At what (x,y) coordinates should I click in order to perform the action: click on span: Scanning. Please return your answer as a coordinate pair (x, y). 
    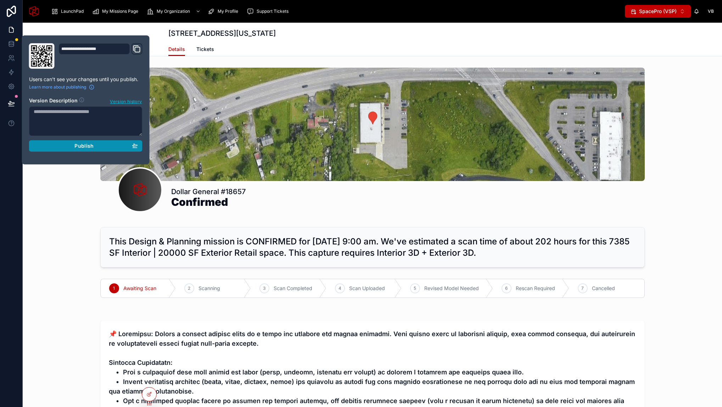
    Looking at the image, I should click on (209, 289).